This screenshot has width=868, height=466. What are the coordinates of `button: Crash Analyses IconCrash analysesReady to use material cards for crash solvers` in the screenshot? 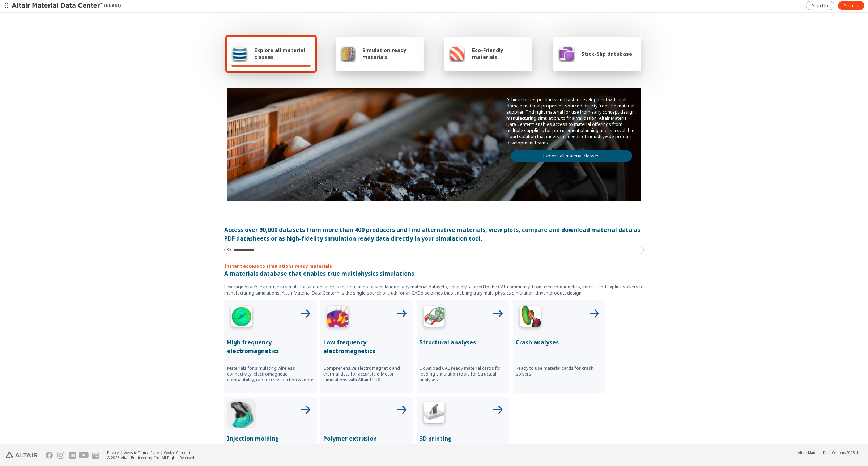 It's located at (559, 347).